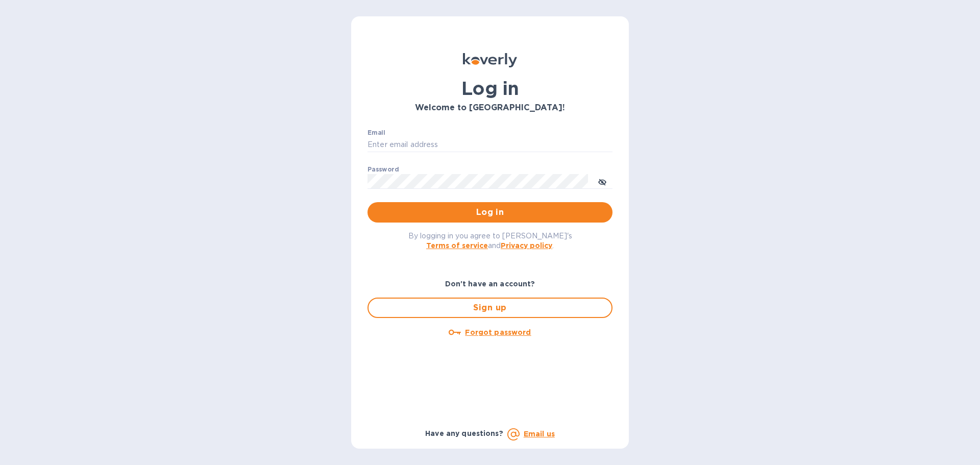 This screenshot has width=980, height=465. What do you see at coordinates (539, 434) in the screenshot?
I see `b: Email us` at bounding box center [539, 434].